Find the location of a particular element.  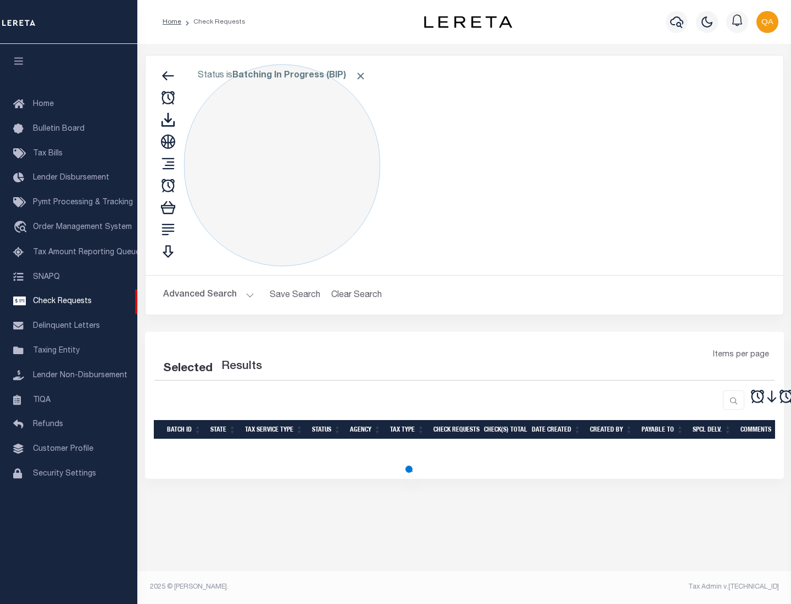

div: Selected is located at coordinates (188, 369).